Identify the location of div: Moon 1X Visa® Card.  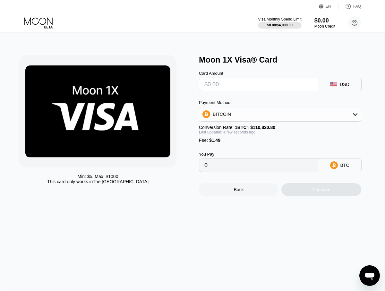
(286, 60).